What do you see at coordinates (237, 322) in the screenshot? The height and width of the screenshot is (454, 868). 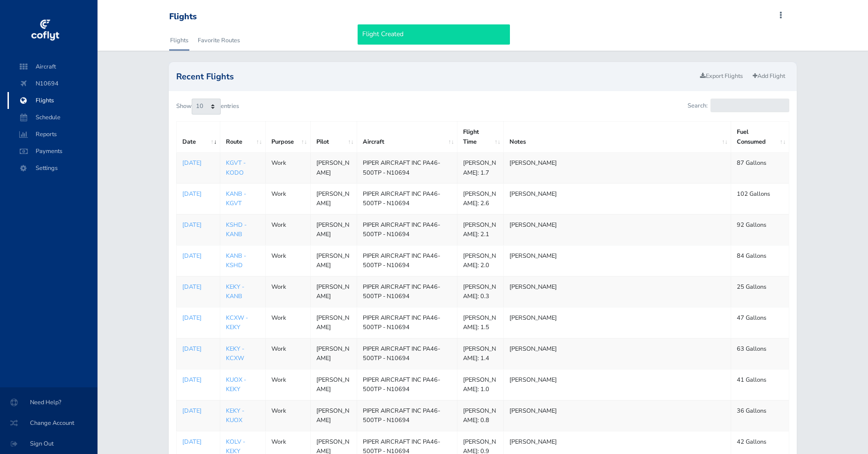 I see `a: KCXW - KEKY` at bounding box center [237, 322].